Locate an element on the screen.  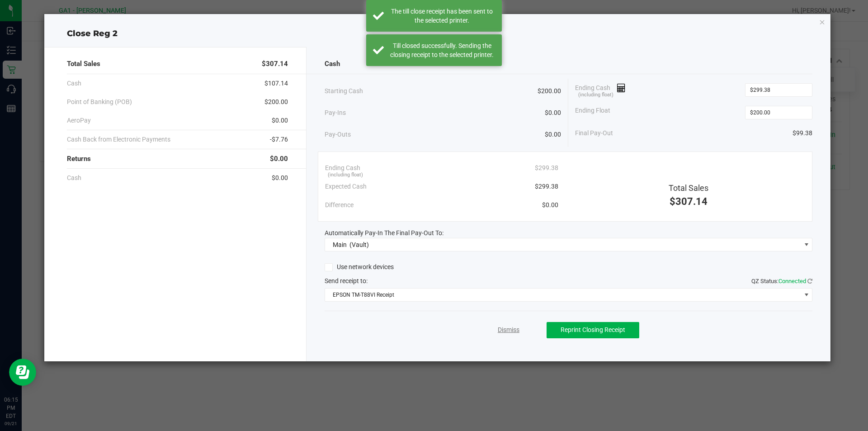
span: AeroPay is located at coordinates (78, 120).